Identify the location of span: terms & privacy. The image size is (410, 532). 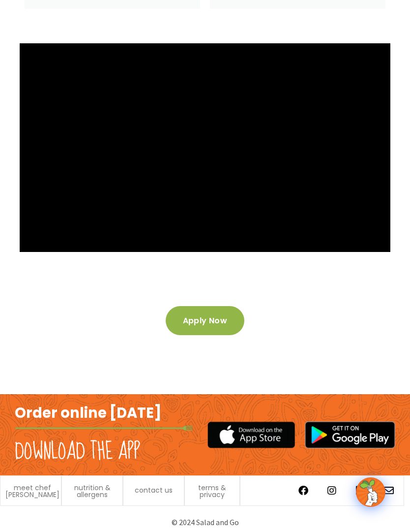
(212, 491).